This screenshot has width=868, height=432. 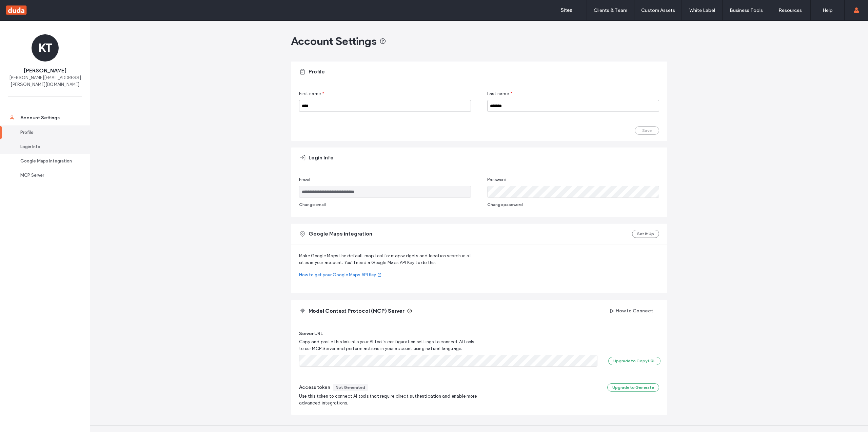 What do you see at coordinates (573, 191) in the screenshot?
I see `input: Password` at bounding box center [573, 191].